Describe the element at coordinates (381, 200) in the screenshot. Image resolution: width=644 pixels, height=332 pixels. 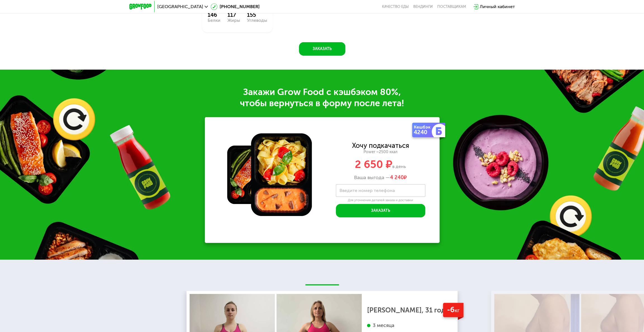
I see `div: Для уточнения деталей заказа и доставки` at that location.